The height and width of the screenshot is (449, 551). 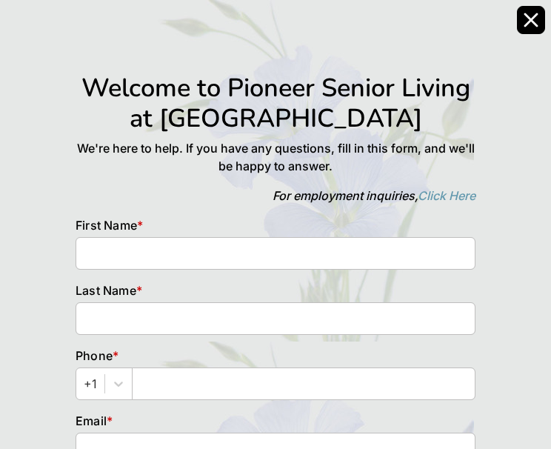 I want to click on span: First Name, so click(x=106, y=225).